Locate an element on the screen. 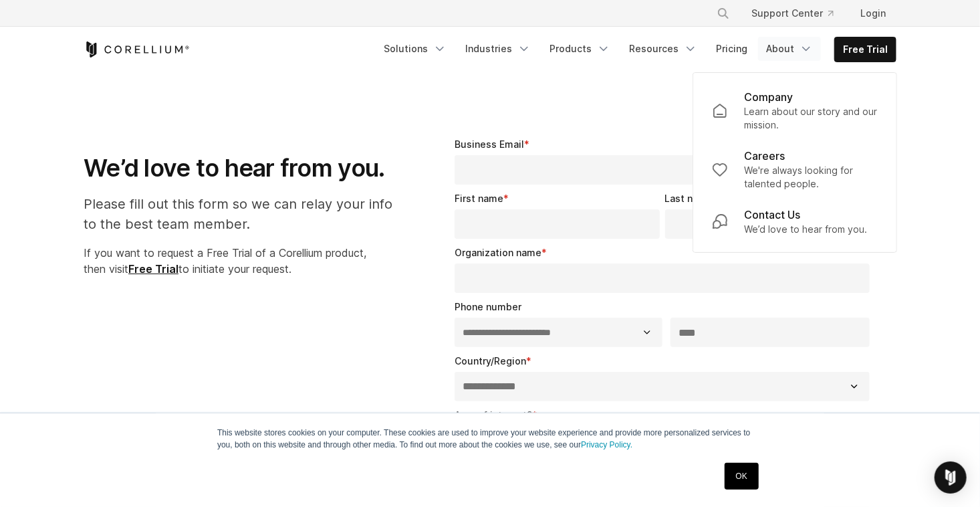  a: Solutions is located at coordinates (415, 49).